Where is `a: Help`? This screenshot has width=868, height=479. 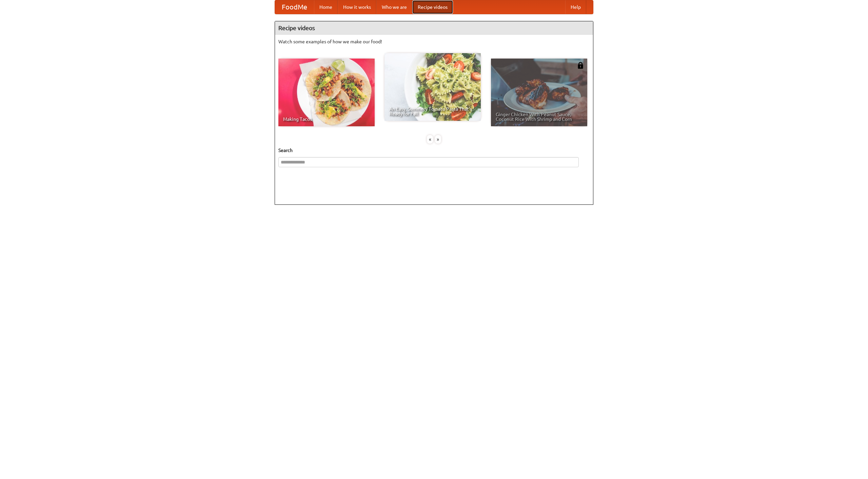 a: Help is located at coordinates (575, 7).